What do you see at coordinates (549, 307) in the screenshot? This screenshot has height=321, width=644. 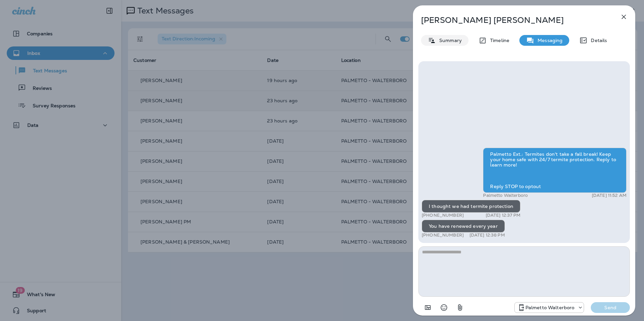 I see `div: +1 (843) 549-4955` at bounding box center [549, 307].